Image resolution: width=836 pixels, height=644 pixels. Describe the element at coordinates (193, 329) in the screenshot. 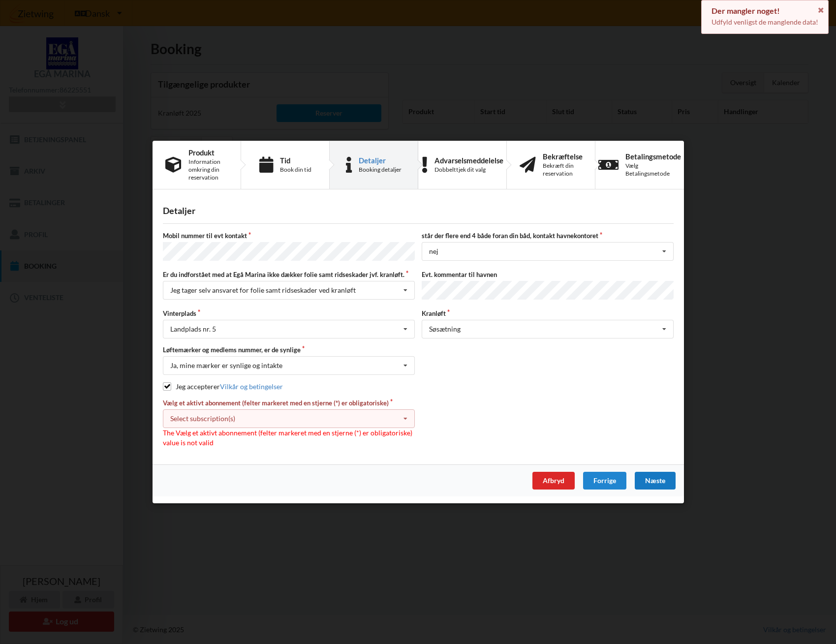

I see `div: Landplads nr. 5` at that location.